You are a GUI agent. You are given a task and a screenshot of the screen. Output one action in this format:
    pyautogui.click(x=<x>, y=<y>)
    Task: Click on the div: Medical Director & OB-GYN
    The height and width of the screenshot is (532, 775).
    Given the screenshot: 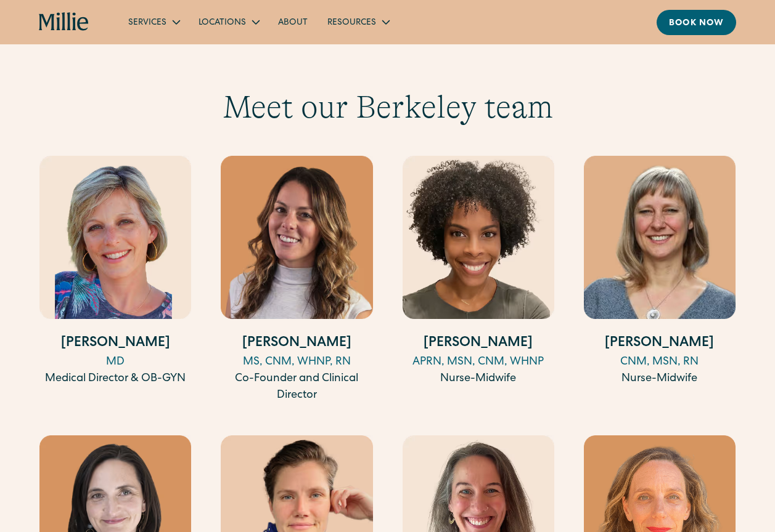 What is the action you would take?
    pyautogui.click(x=115, y=379)
    